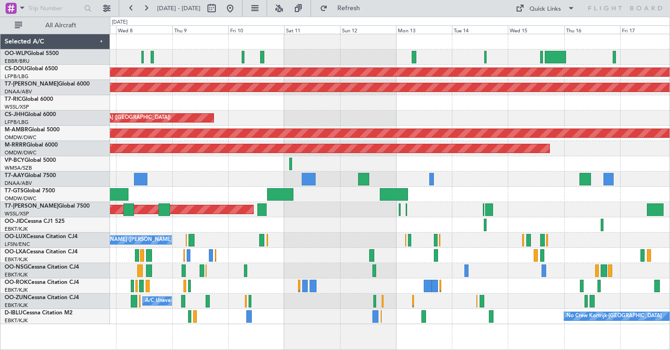 The image size is (670, 350). Describe the element at coordinates (31, 69) in the screenshot. I see `a: CS-DOUGlobal 6500` at that location.